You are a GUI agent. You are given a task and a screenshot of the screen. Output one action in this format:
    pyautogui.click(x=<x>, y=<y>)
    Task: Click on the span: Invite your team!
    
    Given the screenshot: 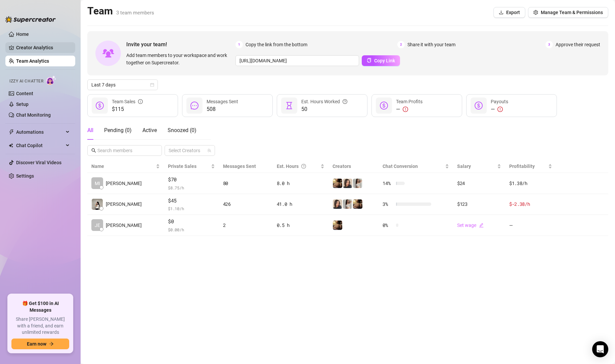 What is the action you would take?
    pyautogui.click(x=181, y=44)
    